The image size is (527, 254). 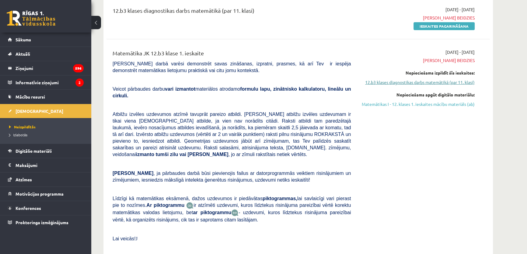 I want to click on span: Mācību resursi, so click(x=30, y=97).